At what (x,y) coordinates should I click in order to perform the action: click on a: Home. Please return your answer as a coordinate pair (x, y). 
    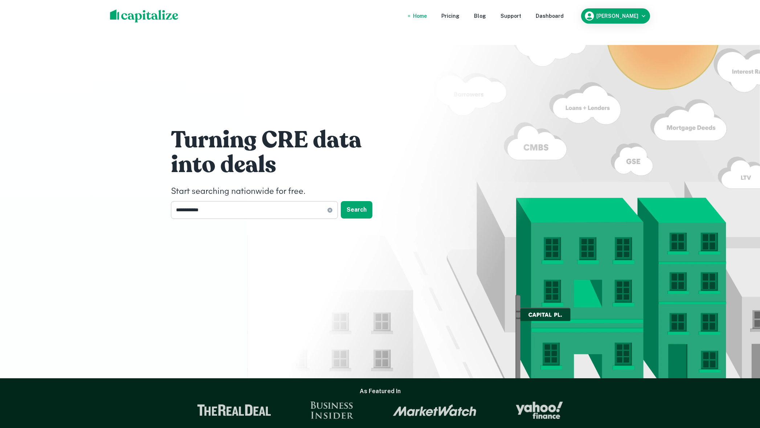
    Looking at the image, I should click on (420, 16).